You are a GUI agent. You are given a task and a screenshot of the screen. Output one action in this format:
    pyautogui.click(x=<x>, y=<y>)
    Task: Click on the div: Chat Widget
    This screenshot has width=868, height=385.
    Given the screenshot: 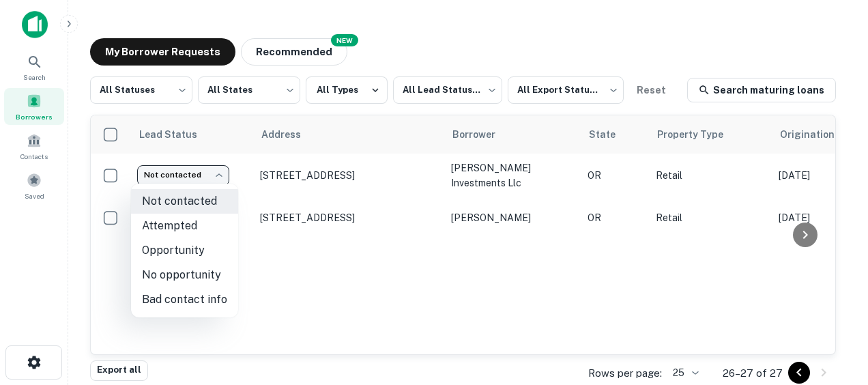 What is the action you would take?
    pyautogui.click(x=834, y=308)
    